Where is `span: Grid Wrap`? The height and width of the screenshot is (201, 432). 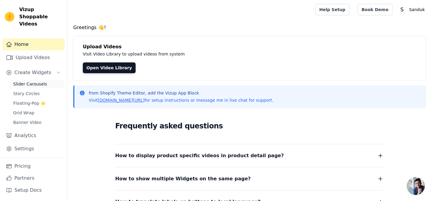 span: Grid Wrap is located at coordinates (24, 113).